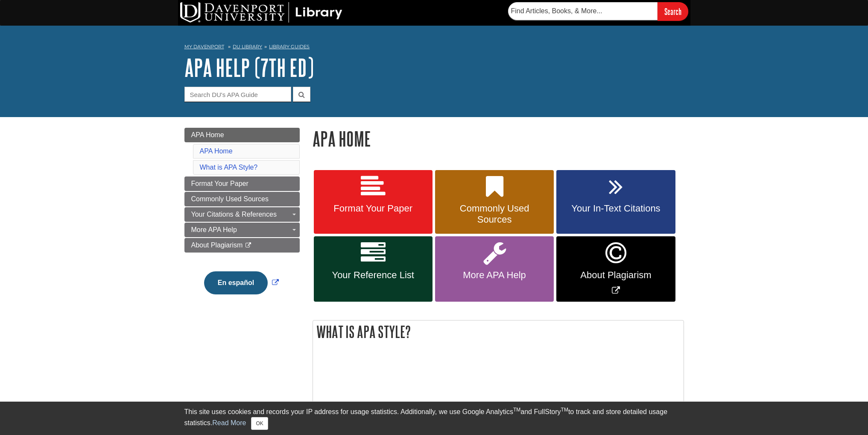 This screenshot has width=868, height=435. Describe the element at coordinates (234, 214) in the screenshot. I see `span: Your Citations & References` at that location.